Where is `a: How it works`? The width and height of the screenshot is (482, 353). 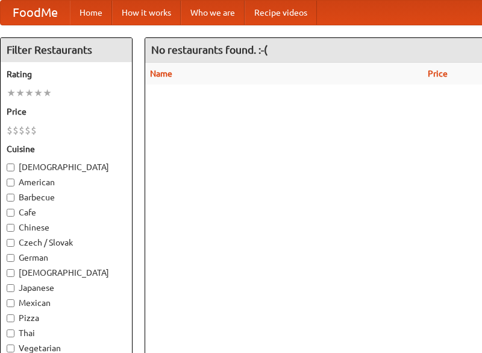 a: How it works is located at coordinates (147, 13).